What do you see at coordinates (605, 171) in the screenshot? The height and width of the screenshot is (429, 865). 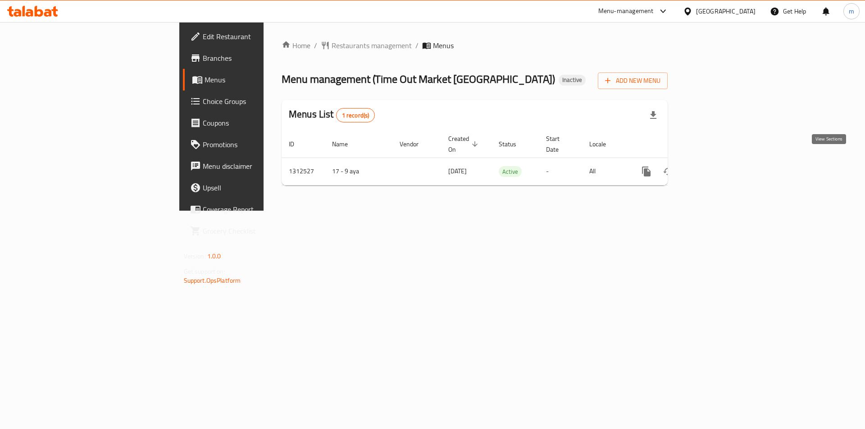 I see `td: All` at bounding box center [605, 171].